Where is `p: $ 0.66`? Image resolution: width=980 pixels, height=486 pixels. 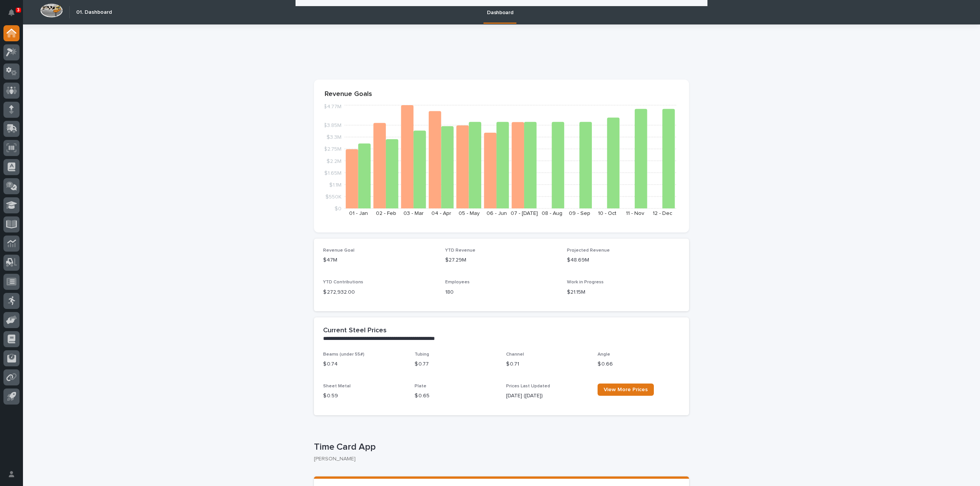 p: $ 0.66 is located at coordinates (638, 364).